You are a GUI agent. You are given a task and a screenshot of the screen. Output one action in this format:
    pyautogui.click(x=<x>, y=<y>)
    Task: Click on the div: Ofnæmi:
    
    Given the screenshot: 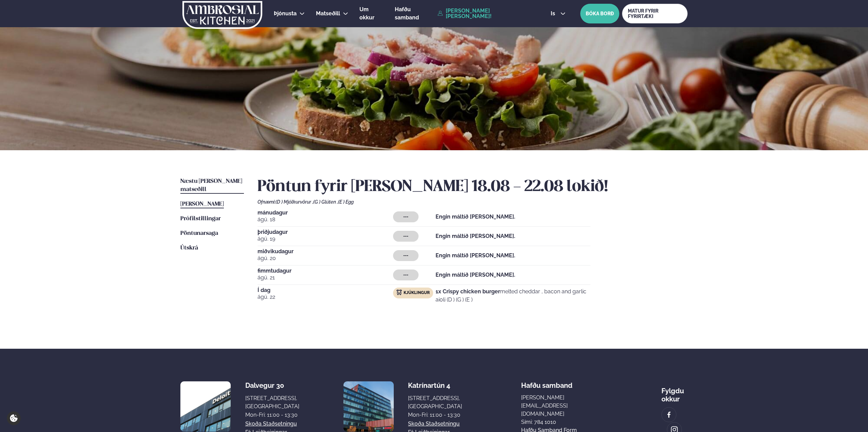 What is the action you would take?
    pyautogui.click(x=473, y=202)
    